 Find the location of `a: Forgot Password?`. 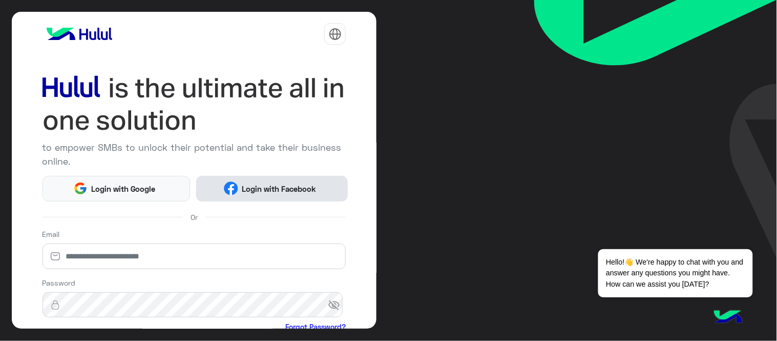

a: Forgot Password? is located at coordinates (316, 326).